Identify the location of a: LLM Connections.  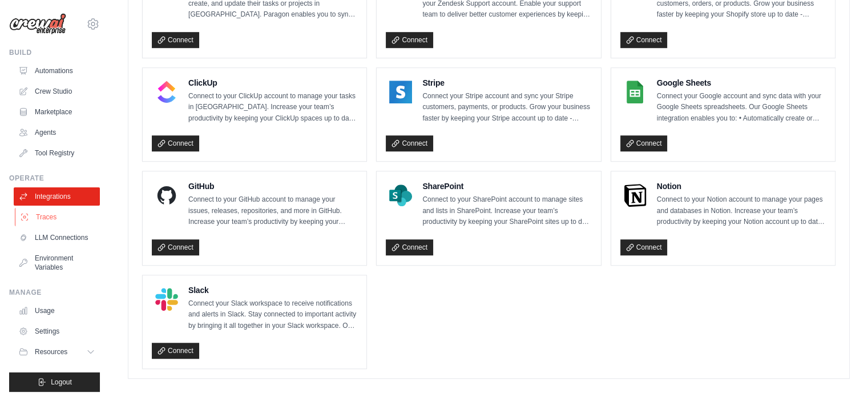
(57, 238).